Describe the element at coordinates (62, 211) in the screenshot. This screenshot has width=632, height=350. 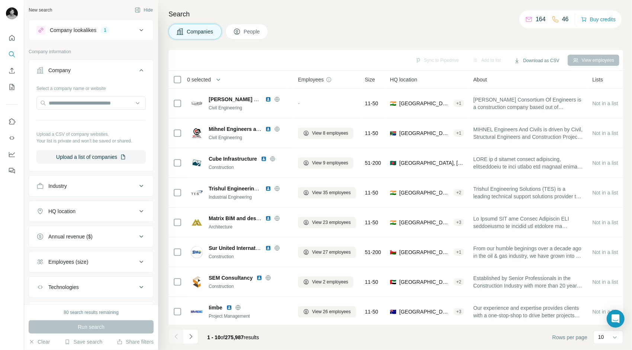
I see `div: HQ location` at that location.